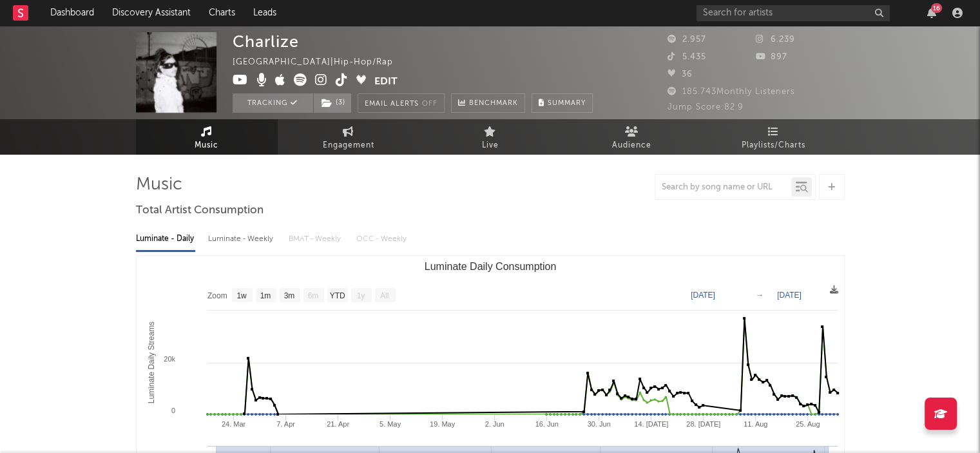  I want to click on span: 36, so click(680, 74).